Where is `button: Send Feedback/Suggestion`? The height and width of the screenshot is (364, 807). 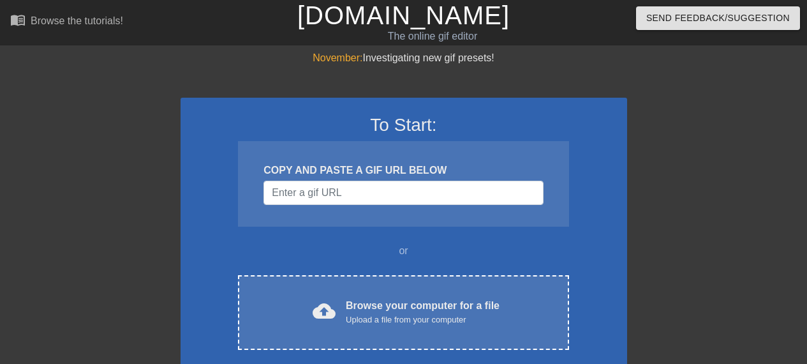
button: Send Feedback/Suggestion is located at coordinates (718, 18).